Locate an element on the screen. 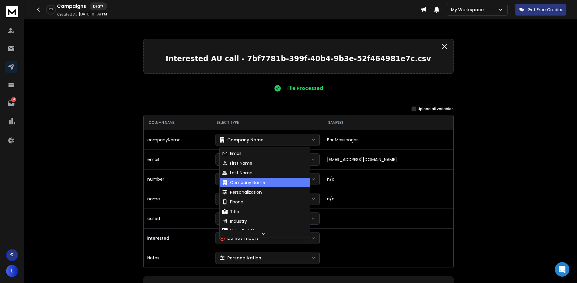 The width and height of the screenshot is (577, 283). p: 80 % is located at coordinates (51, 10).